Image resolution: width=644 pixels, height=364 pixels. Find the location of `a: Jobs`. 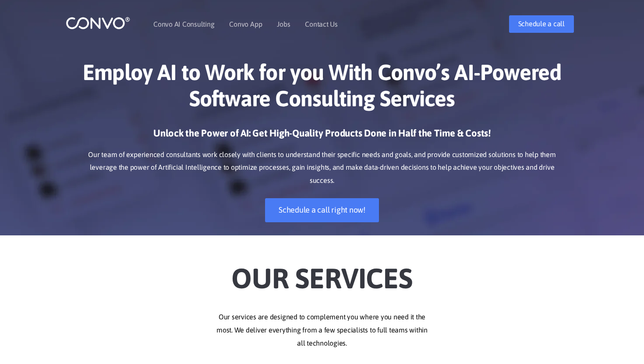

a: Jobs is located at coordinates (283, 24).